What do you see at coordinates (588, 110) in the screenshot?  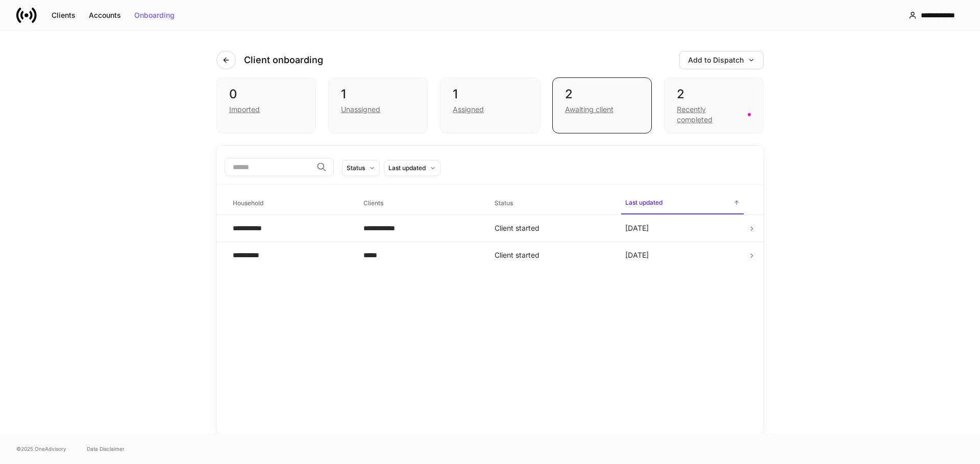 I see `div: Awaiting client` at bounding box center [588, 110].